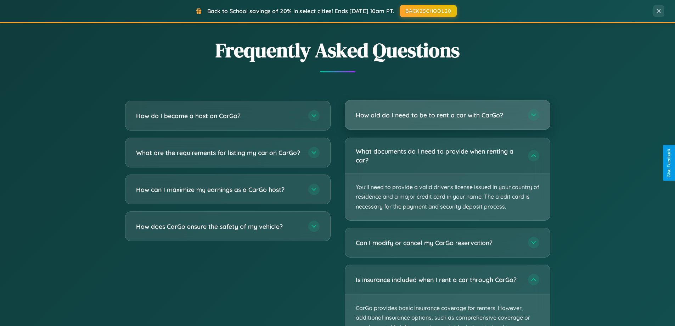 Image resolution: width=675 pixels, height=326 pixels. I want to click on h3: How old do I need to be to rent a car with CarGo?, so click(438, 115).